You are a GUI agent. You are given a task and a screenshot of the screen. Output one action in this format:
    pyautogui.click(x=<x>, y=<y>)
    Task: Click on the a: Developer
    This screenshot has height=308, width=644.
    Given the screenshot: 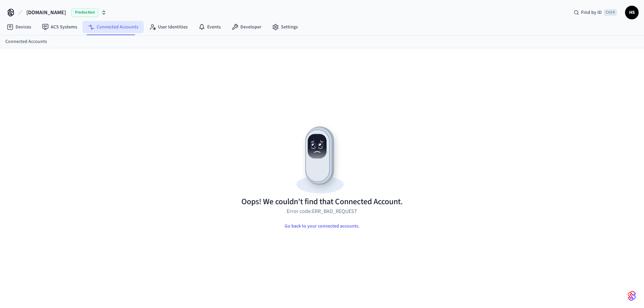 What is the action you would take?
    pyautogui.click(x=246, y=27)
    